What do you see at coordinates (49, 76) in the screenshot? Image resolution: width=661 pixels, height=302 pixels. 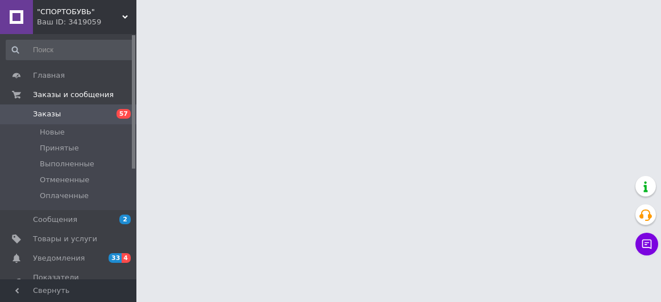 I see `span: Главная` at bounding box center [49, 76].